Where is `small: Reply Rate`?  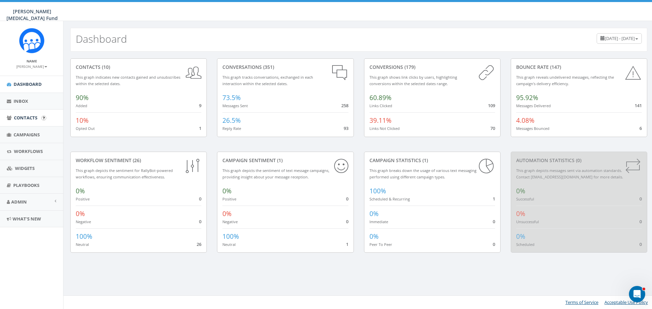 small: Reply Rate is located at coordinates (231, 128).